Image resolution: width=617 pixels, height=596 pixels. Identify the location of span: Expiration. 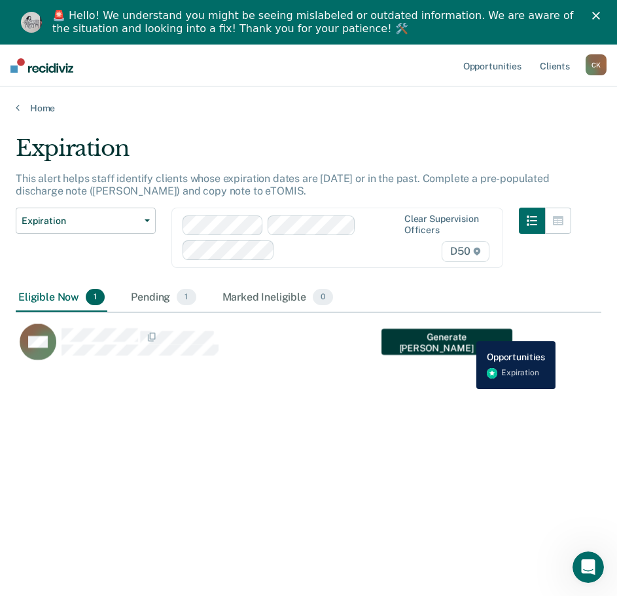
(81, 221).